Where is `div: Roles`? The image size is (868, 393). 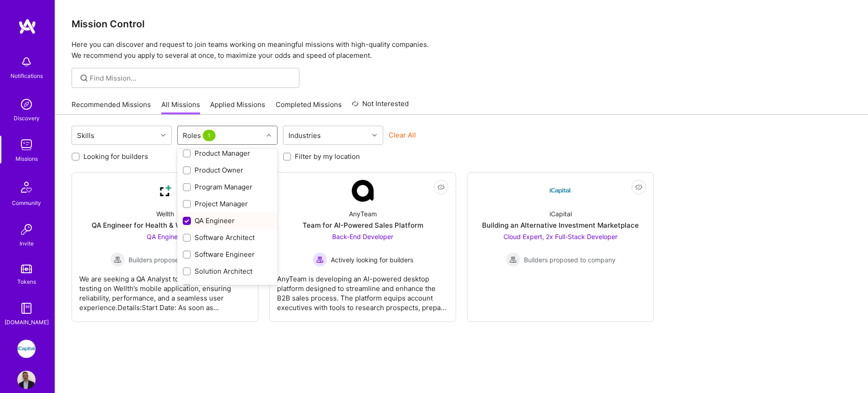 div: Roles is located at coordinates (200, 135).